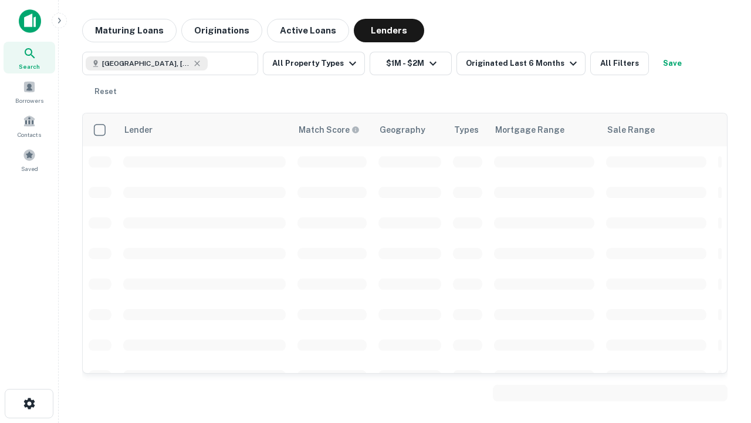  Describe the element at coordinates (328, 130) in the screenshot. I see `h6: Match Score` at that location.